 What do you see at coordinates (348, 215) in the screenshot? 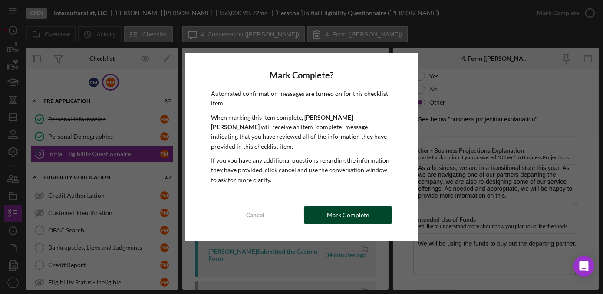
I see `button: Mark Complete` at bounding box center [348, 215].